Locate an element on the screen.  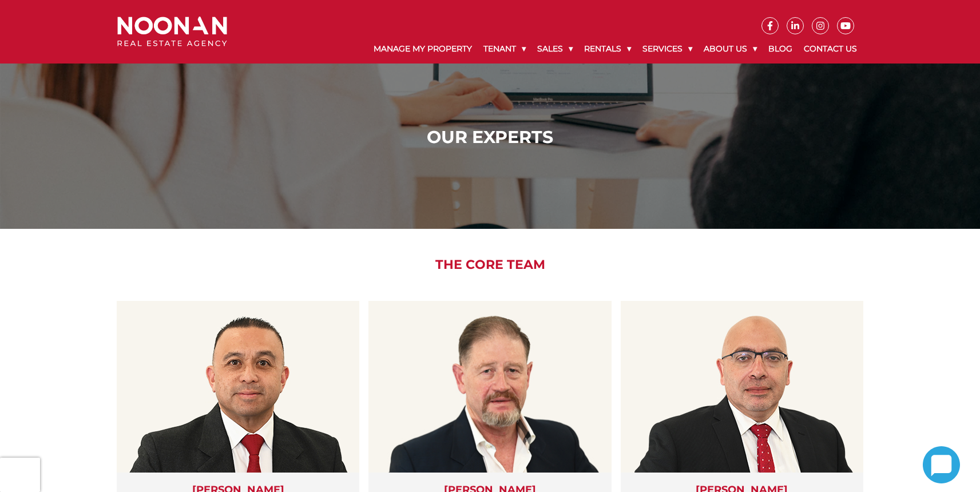
h1: Our Experts is located at coordinates (490, 137).